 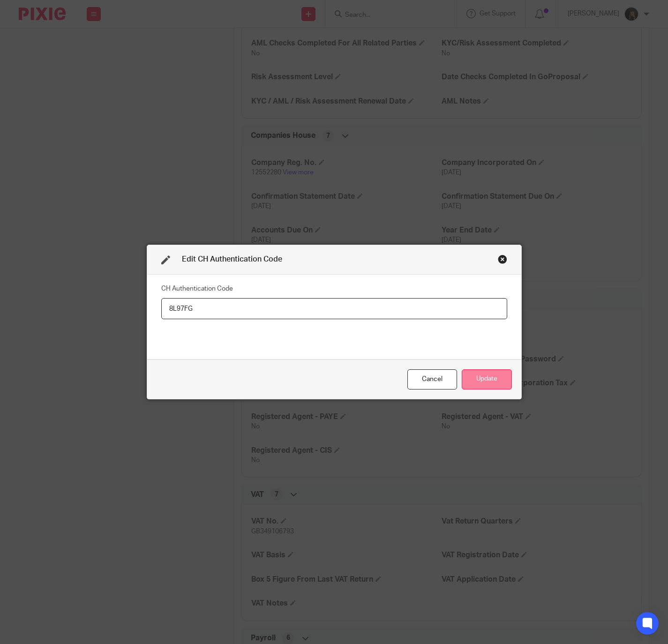 What do you see at coordinates (334, 308) in the screenshot?
I see `input: CH Authentication Code` at bounding box center [334, 308].